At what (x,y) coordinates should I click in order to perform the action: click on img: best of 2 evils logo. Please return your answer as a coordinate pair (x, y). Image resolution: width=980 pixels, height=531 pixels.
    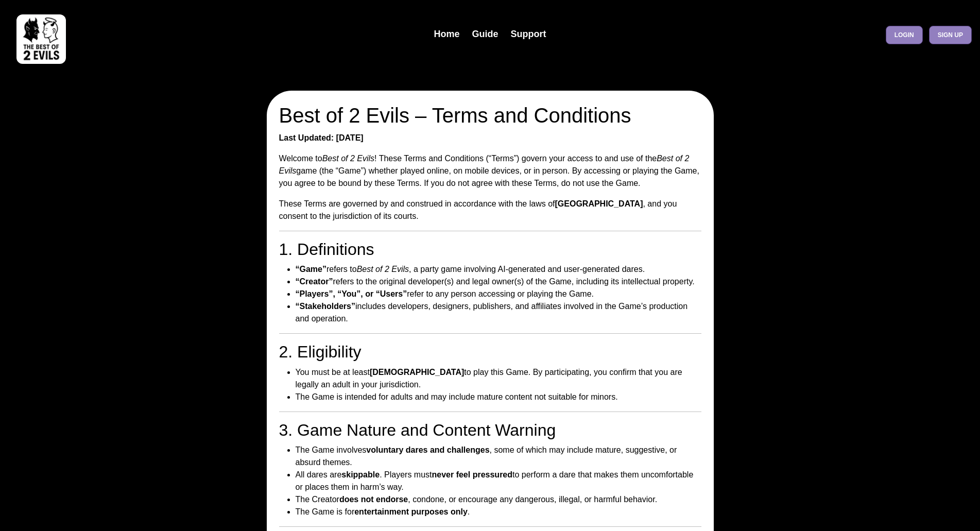
    Looking at the image, I should click on (41, 40).